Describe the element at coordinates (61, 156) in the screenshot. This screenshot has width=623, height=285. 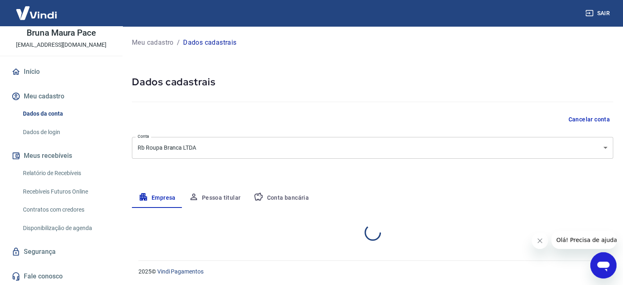
I see `button: Meus recebíveis` at that location.